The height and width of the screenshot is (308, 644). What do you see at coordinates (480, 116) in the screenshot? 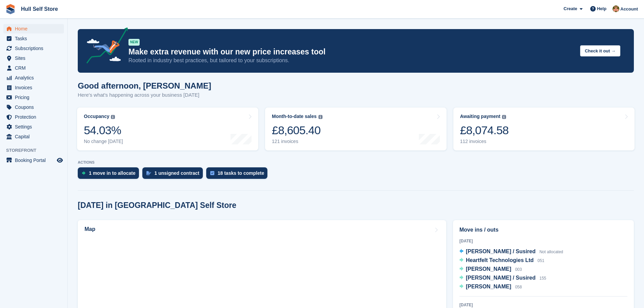
I see `div: Awaiting payment` at bounding box center [480, 116].